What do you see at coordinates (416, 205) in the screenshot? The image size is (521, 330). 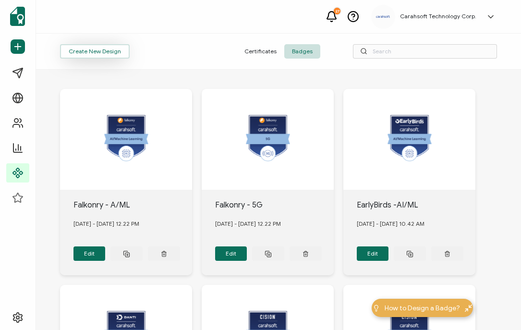 I see `div: EarlyBirds -AI/ML` at bounding box center [416, 205].